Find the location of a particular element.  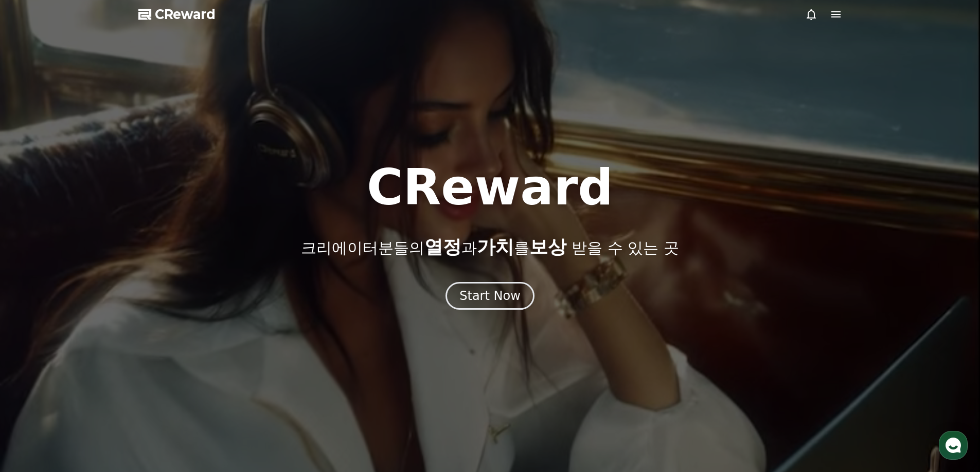

span: 설정 is located at coordinates (165, 345).